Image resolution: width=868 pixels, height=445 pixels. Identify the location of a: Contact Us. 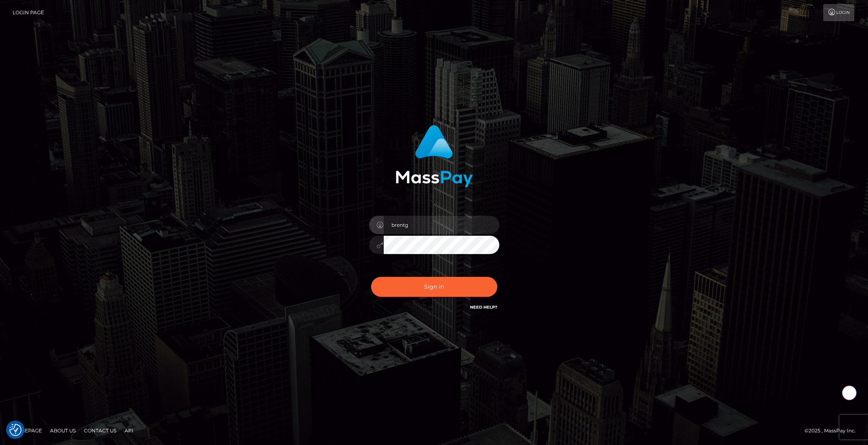
(100, 430).